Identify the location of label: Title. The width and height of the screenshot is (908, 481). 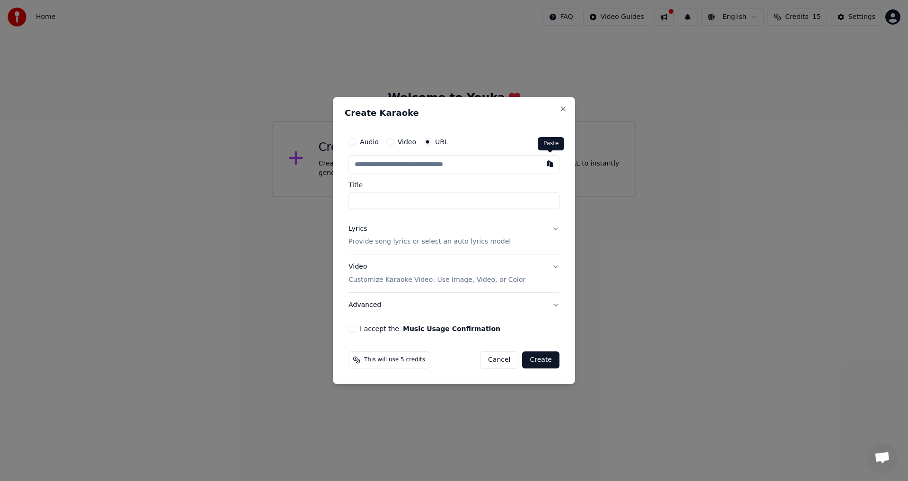
(454, 185).